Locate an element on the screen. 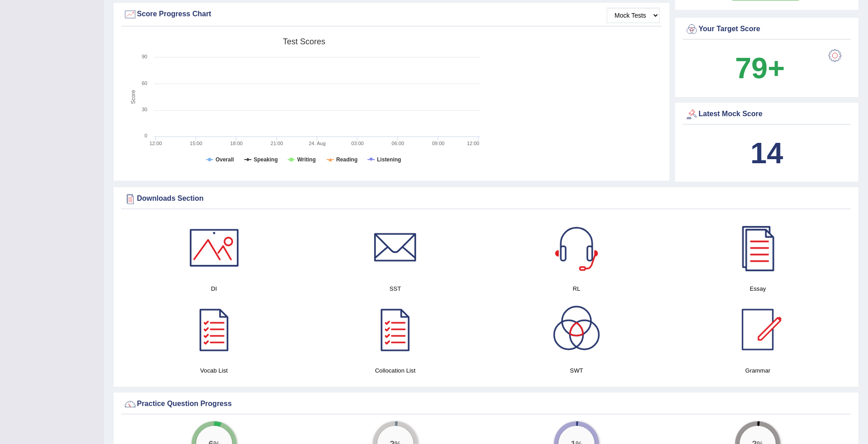 The height and width of the screenshot is (444, 868). text: 90 is located at coordinates (144, 57).